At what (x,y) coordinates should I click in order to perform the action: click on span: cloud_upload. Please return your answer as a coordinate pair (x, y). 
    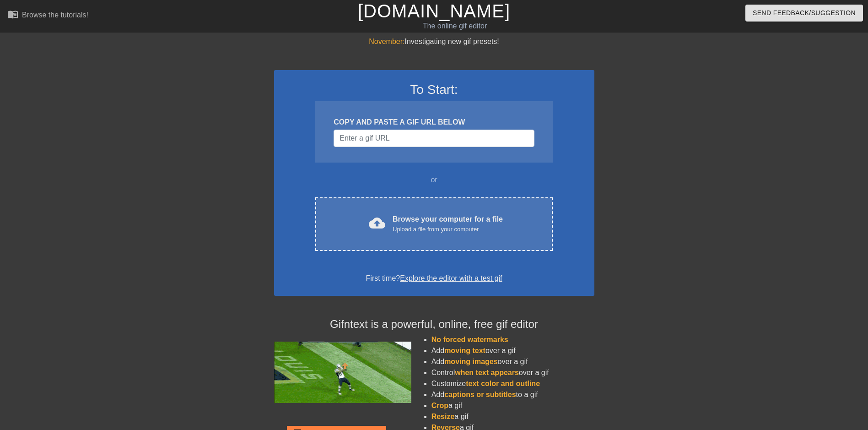
    Looking at the image, I should click on (377, 223).